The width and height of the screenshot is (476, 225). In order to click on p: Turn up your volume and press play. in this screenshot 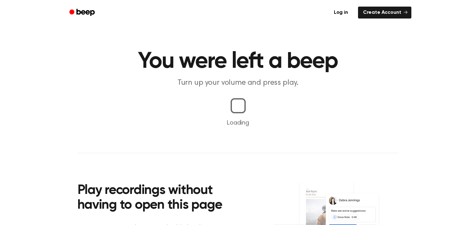, I will do `click(238, 83)`.